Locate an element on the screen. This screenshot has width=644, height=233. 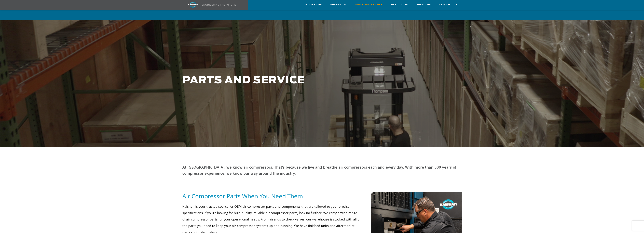
span: Products is located at coordinates (338, 5).